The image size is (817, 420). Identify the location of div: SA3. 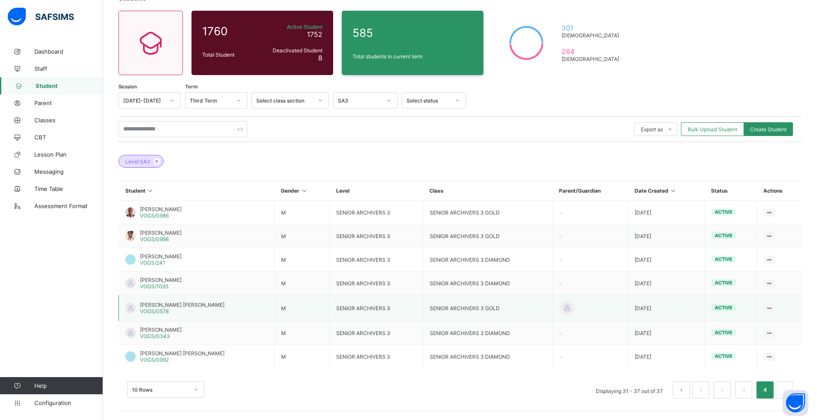
(360, 100).